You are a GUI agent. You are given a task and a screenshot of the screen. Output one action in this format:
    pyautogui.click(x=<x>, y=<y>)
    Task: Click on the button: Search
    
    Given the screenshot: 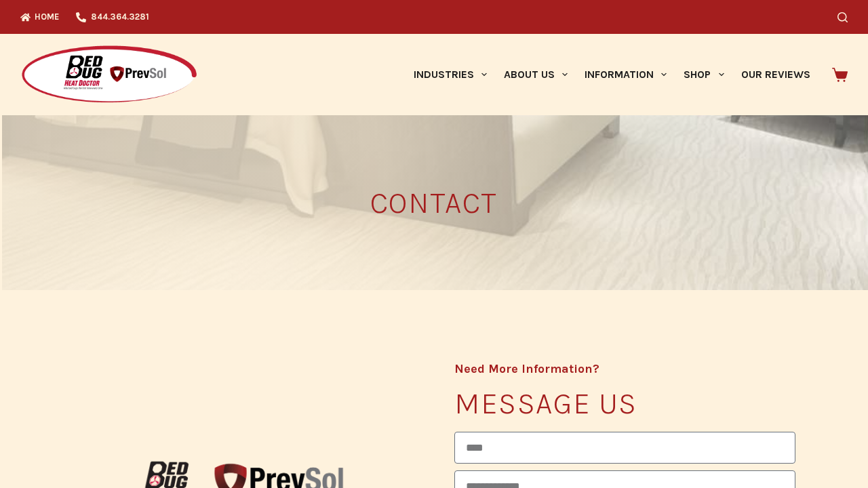 What is the action you would take?
    pyautogui.click(x=842, y=17)
    